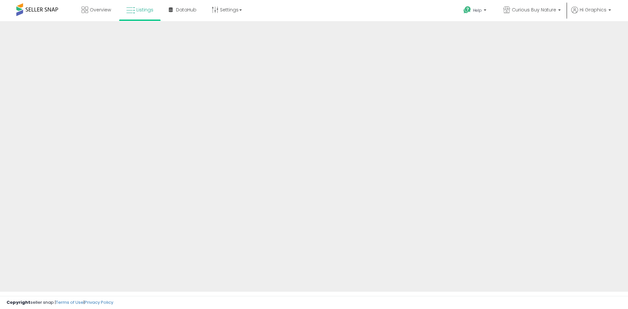 The height and width of the screenshot is (309, 628). Describe the element at coordinates (186, 10) in the screenshot. I see `span: DataHub` at that location.